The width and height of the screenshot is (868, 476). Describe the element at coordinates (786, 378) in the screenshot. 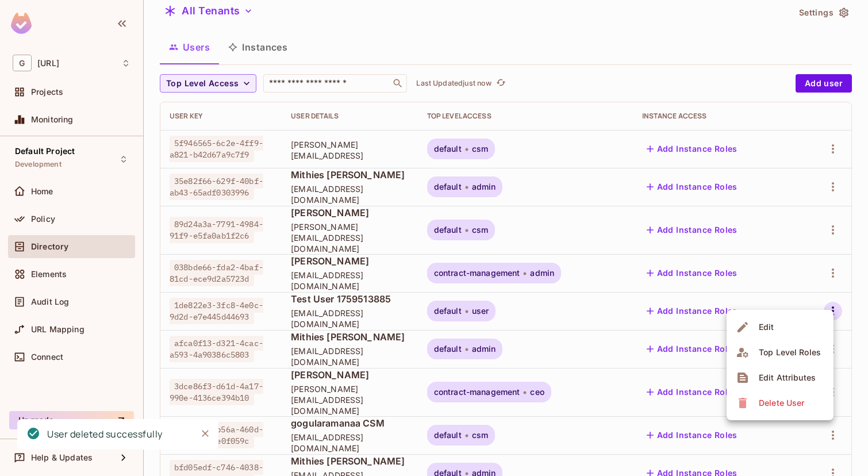

I see `div: Edit Attributes` at that location.